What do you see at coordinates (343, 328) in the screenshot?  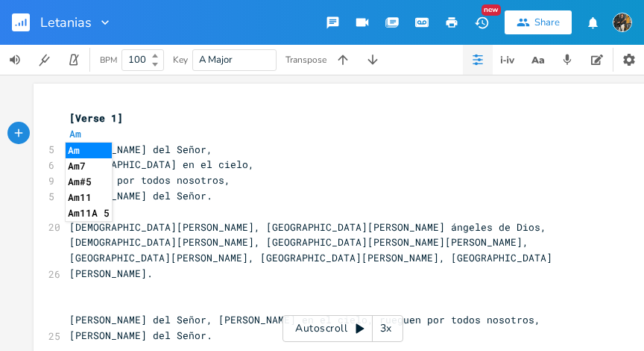 I see `div: Autoscroll` at bounding box center [343, 328].